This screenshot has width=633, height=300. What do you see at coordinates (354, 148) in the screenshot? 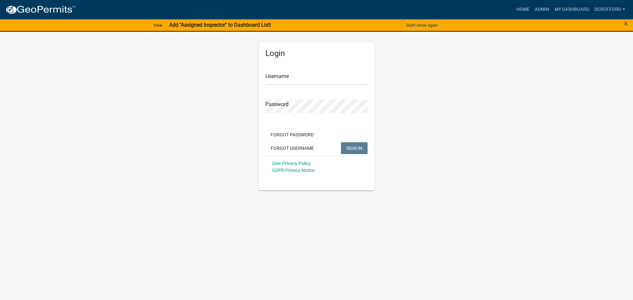
I see `button: SIGN IN` at bounding box center [354, 148].